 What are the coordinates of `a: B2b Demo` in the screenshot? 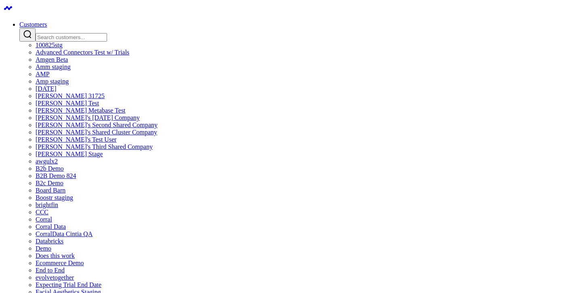 It's located at (50, 168).